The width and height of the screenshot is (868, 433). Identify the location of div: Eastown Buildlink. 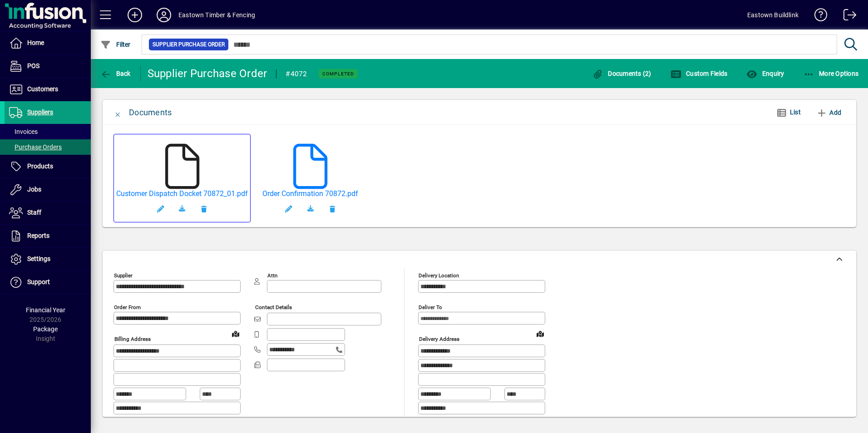
(772, 15).